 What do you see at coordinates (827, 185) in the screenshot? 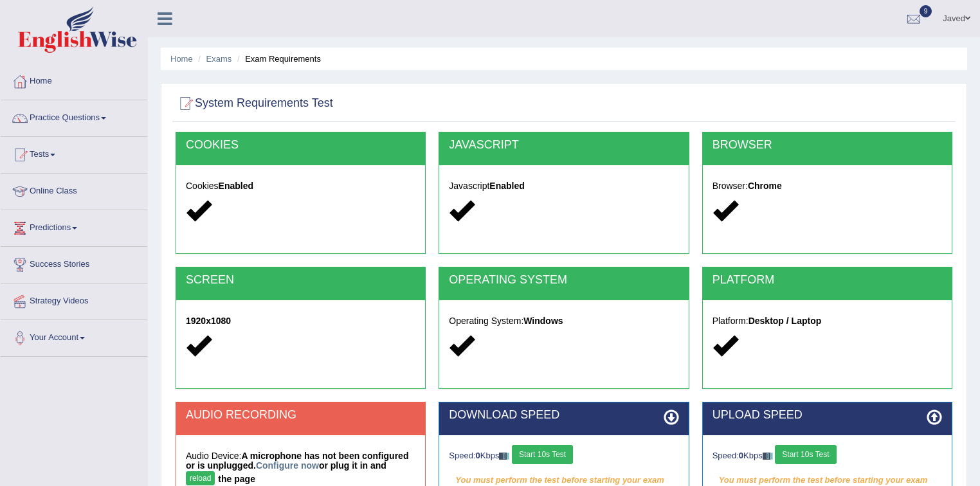
I see `h5: Browser:` at bounding box center [827, 185].